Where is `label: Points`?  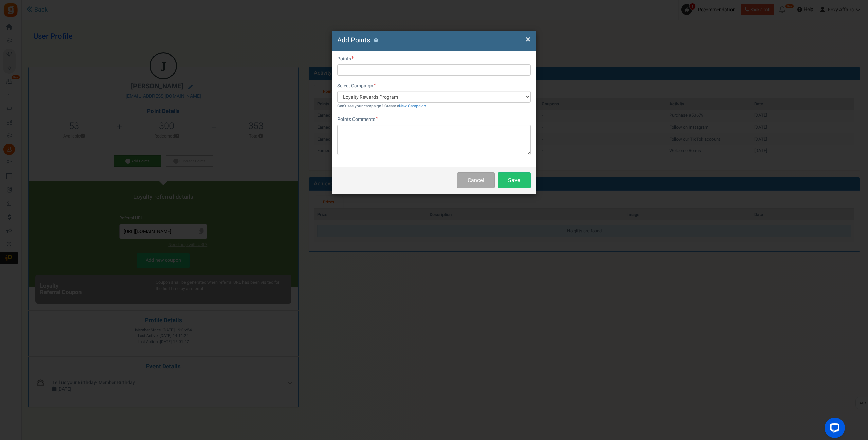
label: Points is located at coordinates (345, 59).